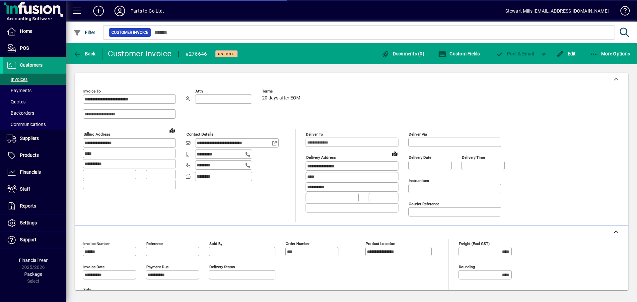 Image resolution: width=637 pixels, height=302 pixels. Describe the element at coordinates (26, 31) in the screenshot. I see `span: Home` at that location.